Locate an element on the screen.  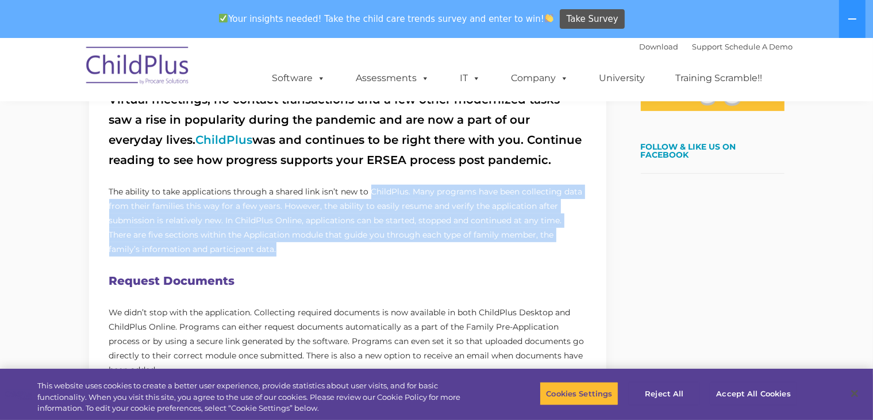
a: Assessments is located at coordinates (393, 78).